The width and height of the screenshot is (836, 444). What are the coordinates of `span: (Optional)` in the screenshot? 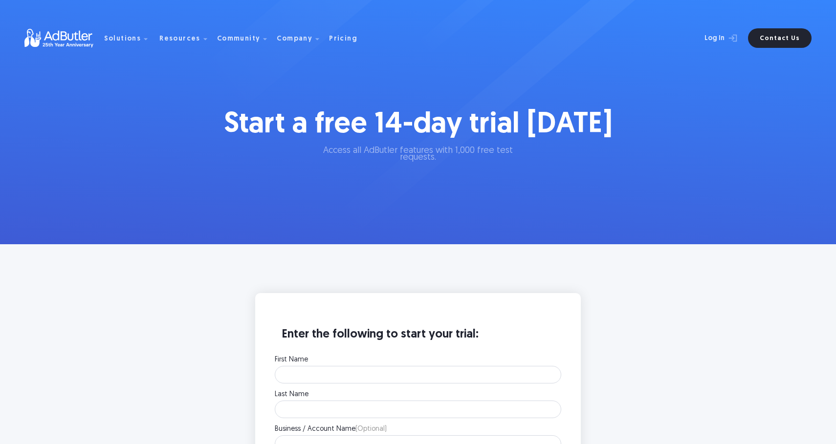 It's located at (371, 429).